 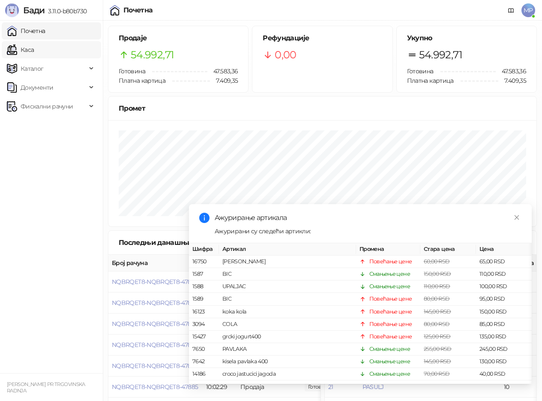 I want to click on div: Почетна, so click(x=138, y=10).